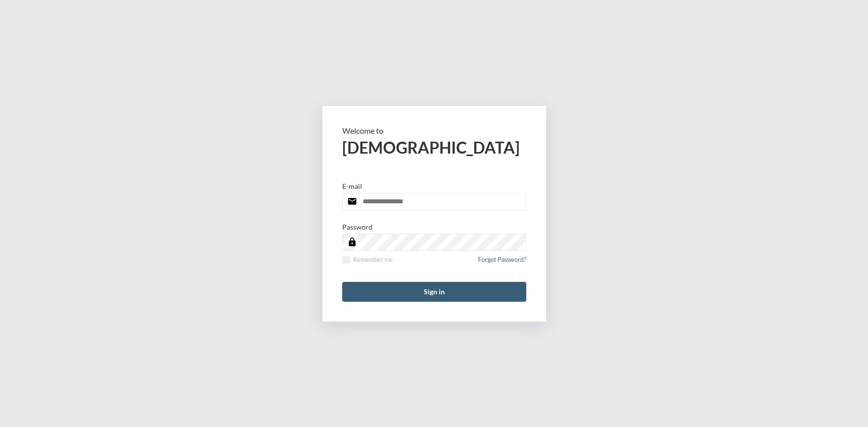 This screenshot has width=868, height=427. Describe the element at coordinates (434, 292) in the screenshot. I see `button: Sign in` at that location.